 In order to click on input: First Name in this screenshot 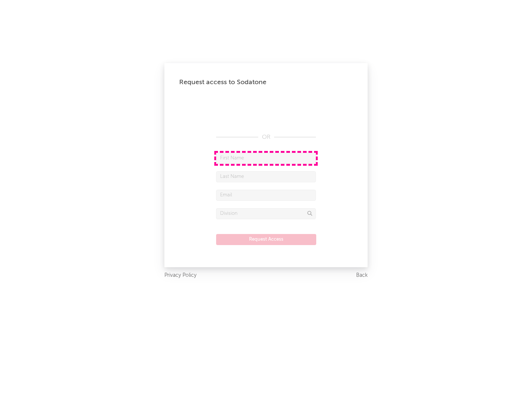, I will do `click(266, 158)`.